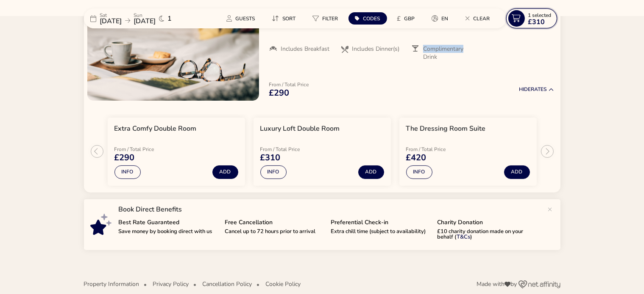  Describe the element at coordinates (406, 18) in the screenshot. I see `button: £GBP` at that location.